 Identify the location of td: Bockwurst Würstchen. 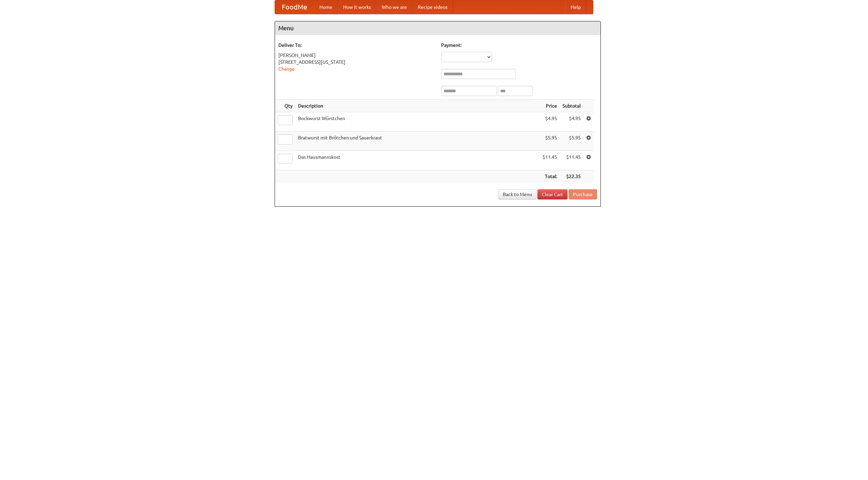
(418, 122).